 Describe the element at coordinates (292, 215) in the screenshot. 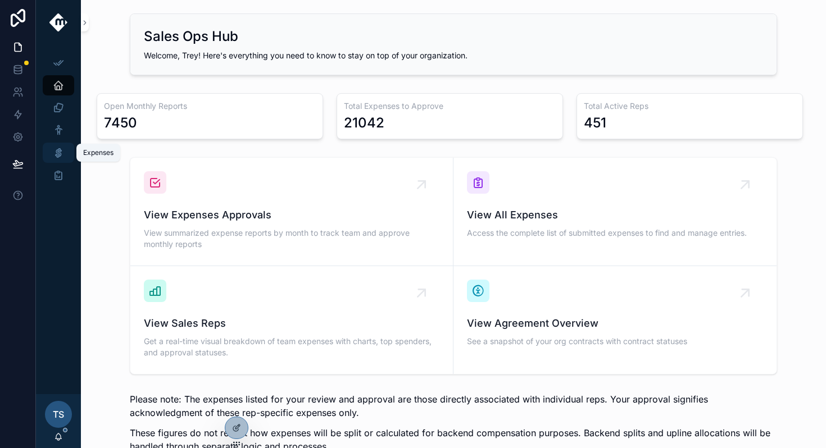

I see `span: View Expenses Approvals` at that location.